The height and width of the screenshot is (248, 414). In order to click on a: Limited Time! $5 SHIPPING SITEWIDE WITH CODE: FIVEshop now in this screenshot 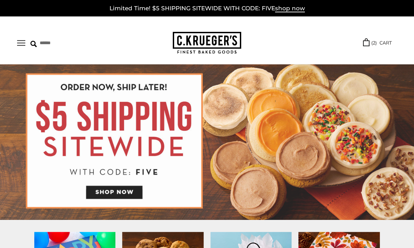, I will do `click(207, 9)`.